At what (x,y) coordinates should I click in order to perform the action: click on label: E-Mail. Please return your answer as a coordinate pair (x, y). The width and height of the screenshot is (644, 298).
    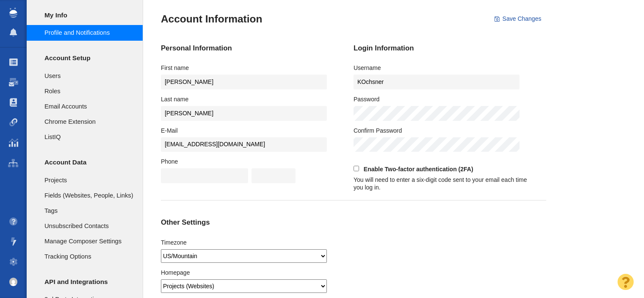
    Looking at the image, I should click on (169, 131).